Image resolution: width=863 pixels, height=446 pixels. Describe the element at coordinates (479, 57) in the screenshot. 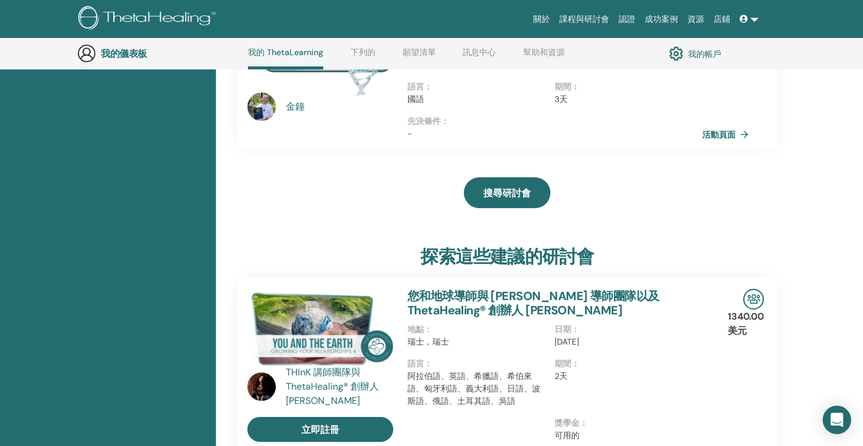

I see `a: 訊息中心` at that location.